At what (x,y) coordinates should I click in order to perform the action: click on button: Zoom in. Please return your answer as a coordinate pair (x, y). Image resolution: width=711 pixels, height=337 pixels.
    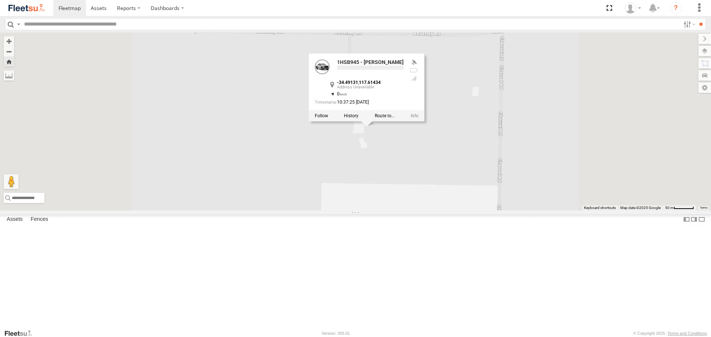
    Looking at the image, I should click on (9, 41).